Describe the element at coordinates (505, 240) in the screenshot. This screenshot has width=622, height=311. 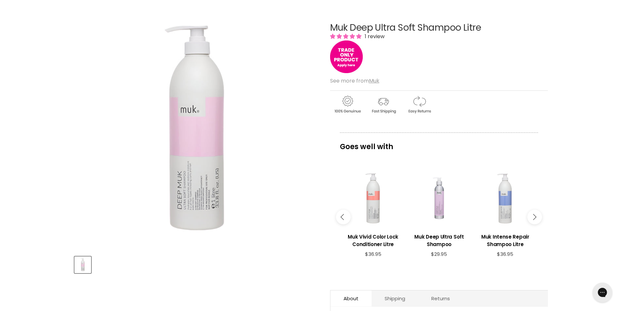
I see `a: View product:Muk Intense Repair Shampoo Litre` at that location.